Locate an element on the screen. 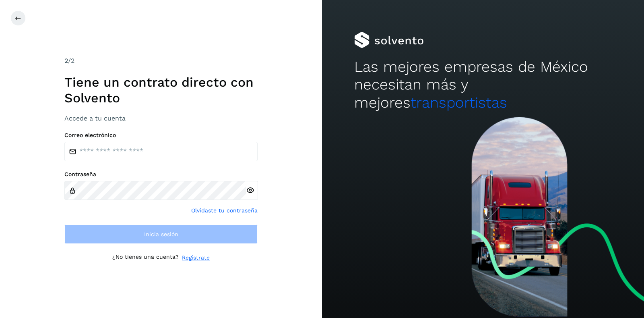  a: Regístrate is located at coordinates (195, 257).